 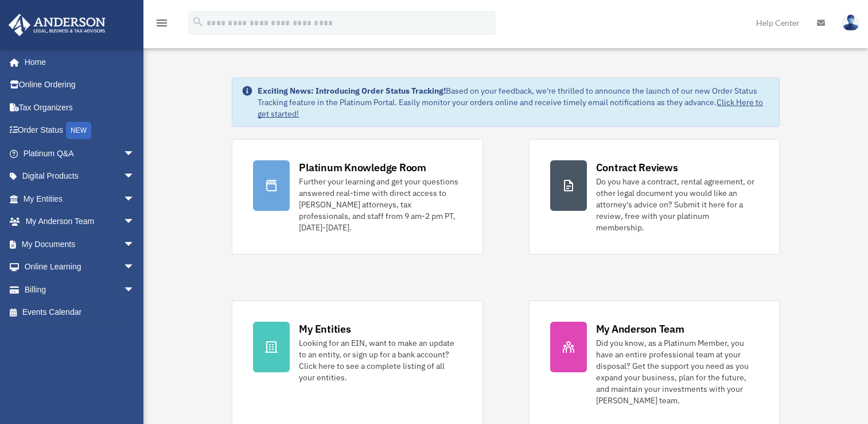 What do you see at coordinates (677, 371) in the screenshot?
I see `div: Did you know, as a Platinum Member, you have an entire professional team at your disposal? Get th...` at bounding box center [677, 371].